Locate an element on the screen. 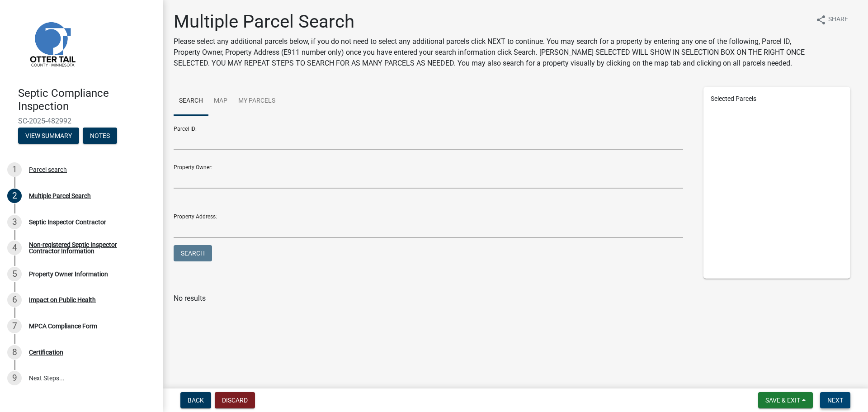 The image size is (868, 412). div: 7 is located at coordinates (14, 326).